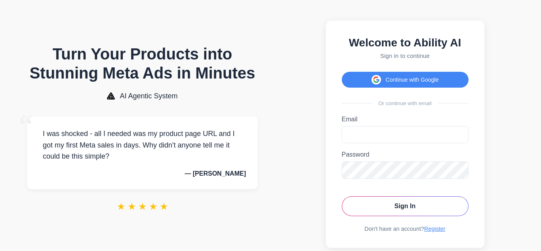  What do you see at coordinates (405, 80) in the screenshot?
I see `button: Continue with Google` at bounding box center [405, 80].